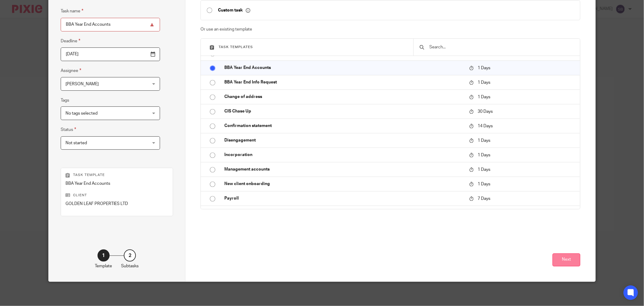 This screenshot has height=306, width=644. What do you see at coordinates (236, 47) in the screenshot?
I see `span: Task templates` at bounding box center [236, 47].